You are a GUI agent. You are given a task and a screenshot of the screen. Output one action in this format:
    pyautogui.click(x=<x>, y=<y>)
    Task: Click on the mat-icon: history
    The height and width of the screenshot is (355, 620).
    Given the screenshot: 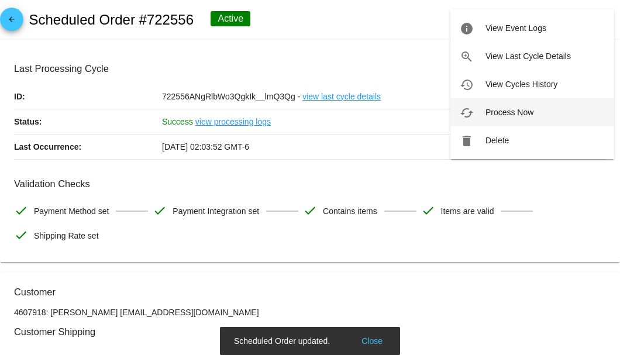 What is the action you would take?
    pyautogui.click(x=467, y=85)
    